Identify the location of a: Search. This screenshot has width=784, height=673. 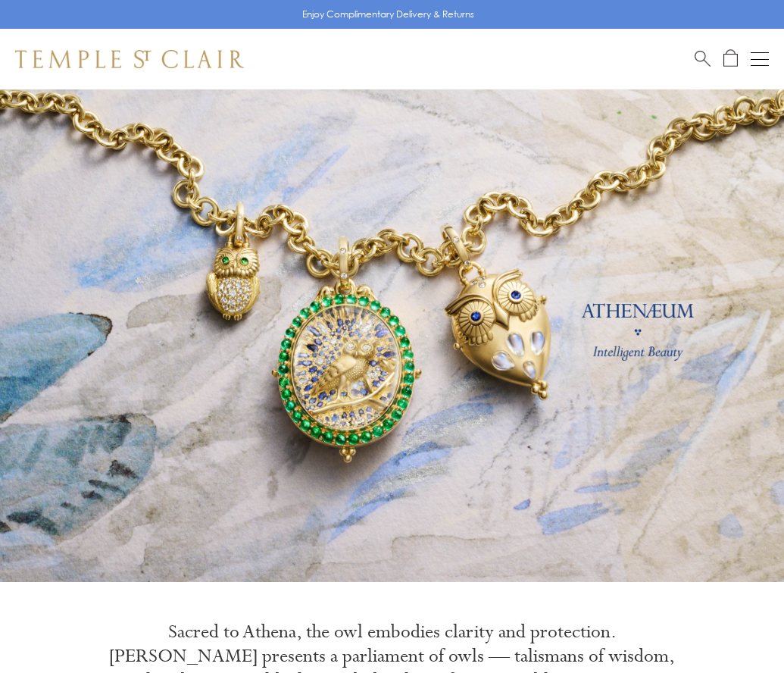
(703, 59).